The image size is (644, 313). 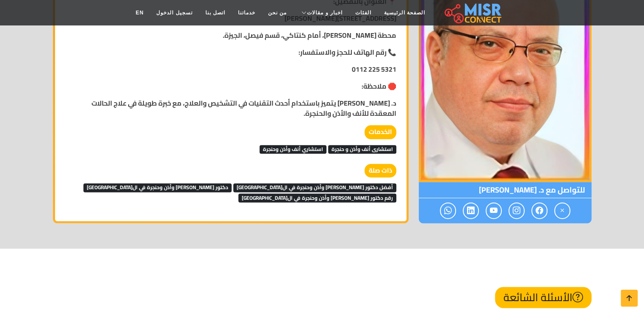 I want to click on strong: 🛑 ملاحظة:, so click(x=379, y=86).